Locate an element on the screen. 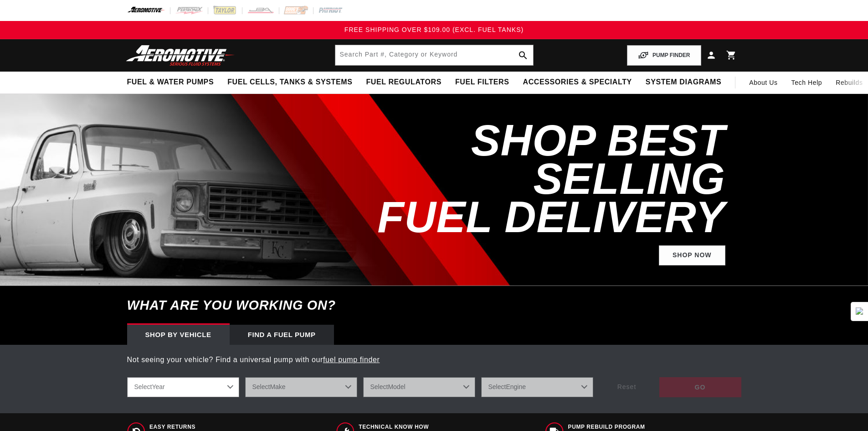 Image resolution: width=868 pixels, height=431 pixels. select: Year is located at coordinates (183, 387).